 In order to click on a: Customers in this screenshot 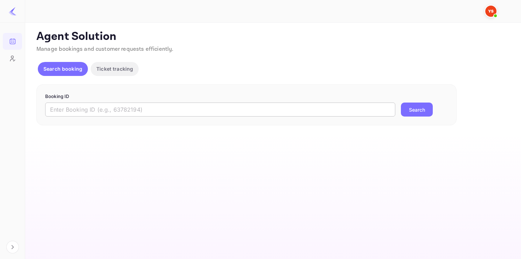, I will do `click(12, 58)`.